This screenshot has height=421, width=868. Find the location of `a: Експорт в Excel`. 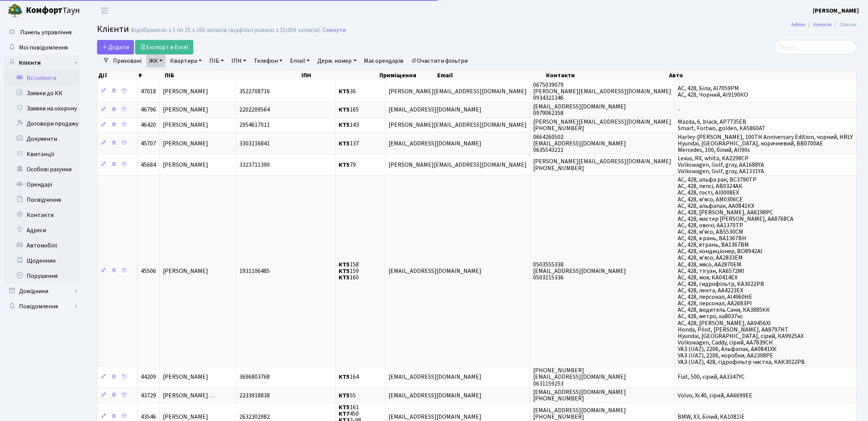

a: Експорт в Excel is located at coordinates (164, 47).